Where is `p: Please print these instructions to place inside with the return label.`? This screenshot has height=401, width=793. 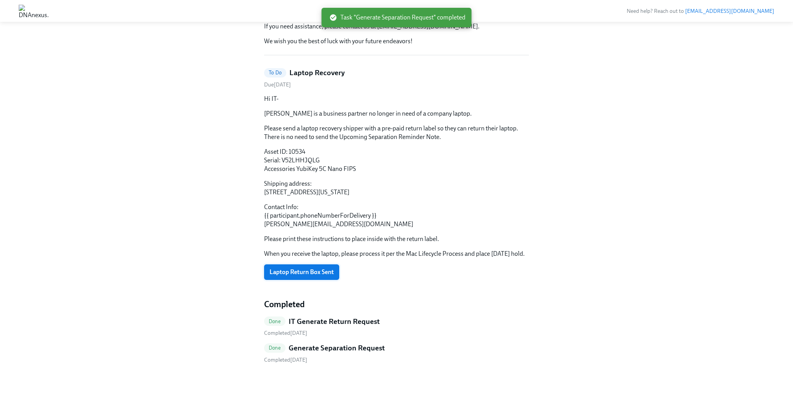 p: Please print these instructions to place inside with the return label. is located at coordinates (397, 239).